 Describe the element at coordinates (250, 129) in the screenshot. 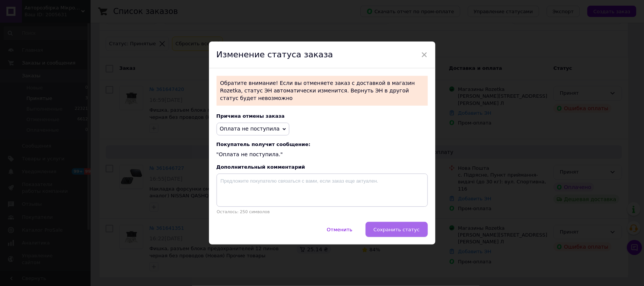

I see `span: Оплата не поступила` at that location.